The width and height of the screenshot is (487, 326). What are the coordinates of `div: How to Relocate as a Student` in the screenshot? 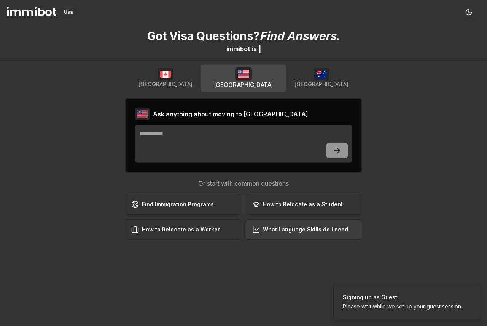 It's located at (298, 204).